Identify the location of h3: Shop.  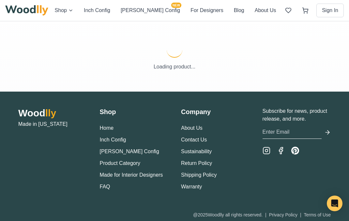
(134, 112).